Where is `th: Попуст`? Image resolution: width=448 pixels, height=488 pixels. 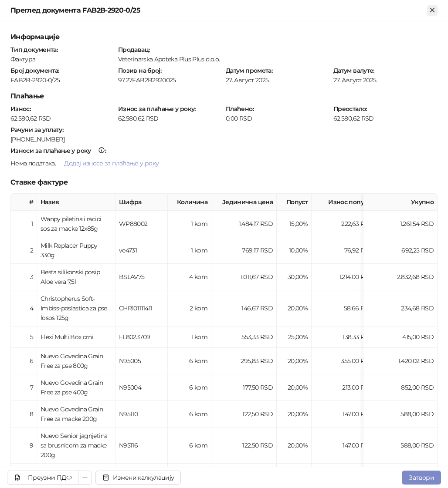
th: Попуст is located at coordinates (294, 202).